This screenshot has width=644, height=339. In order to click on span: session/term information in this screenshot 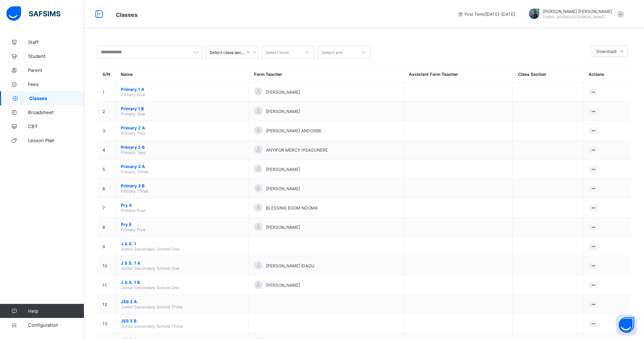, I will do `click(486, 14)`.